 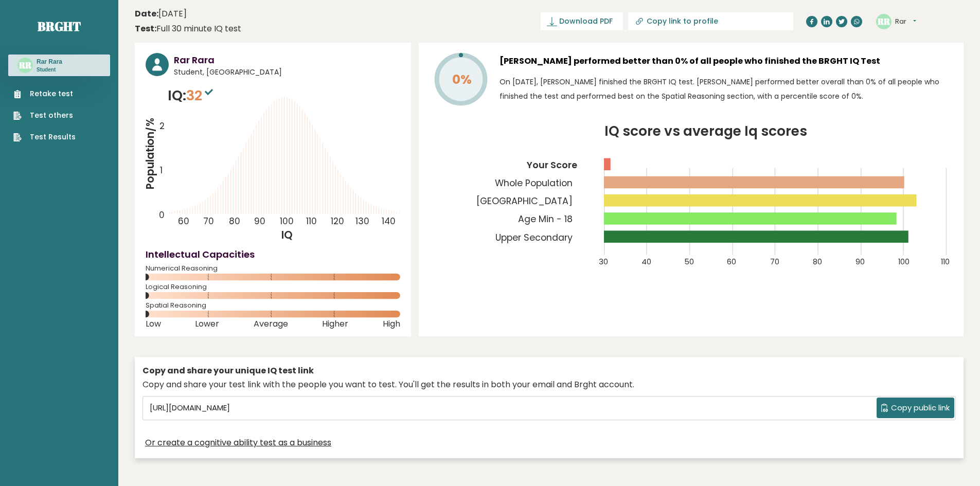 I want to click on a: Test Results, so click(x=45, y=137).